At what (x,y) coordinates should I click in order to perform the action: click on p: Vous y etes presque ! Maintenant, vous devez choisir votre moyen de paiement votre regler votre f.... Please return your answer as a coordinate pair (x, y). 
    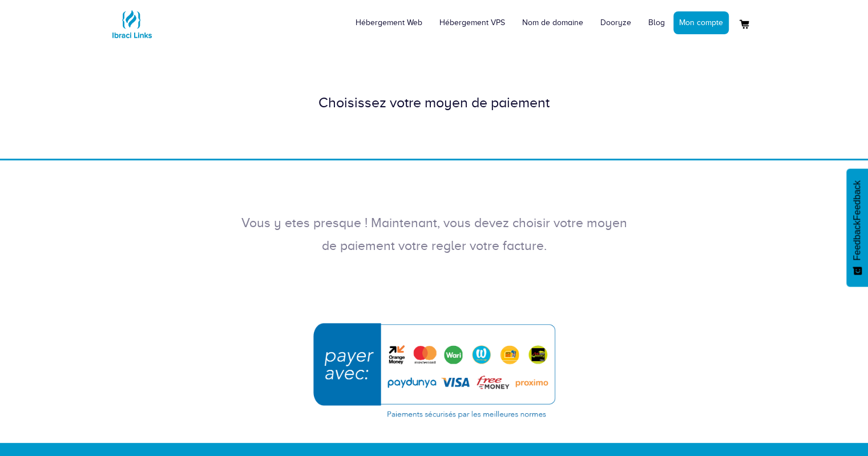
    Looking at the image, I should click on (434, 234).